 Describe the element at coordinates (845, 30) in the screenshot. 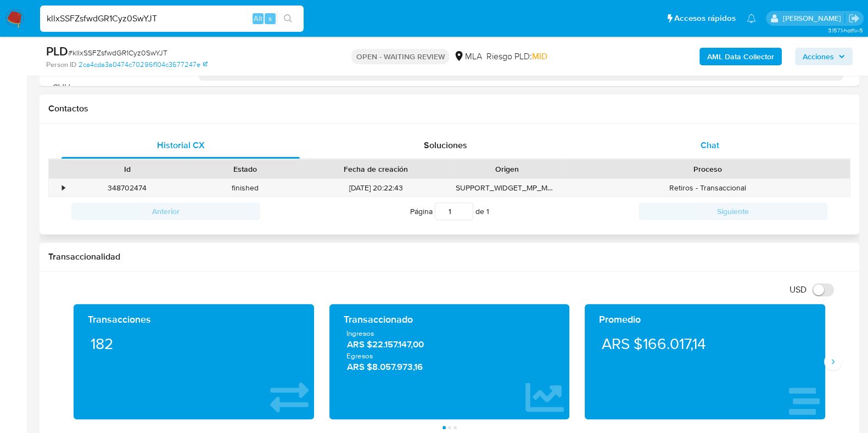

I see `span: 3.157.1-hotfix-5` at that location.